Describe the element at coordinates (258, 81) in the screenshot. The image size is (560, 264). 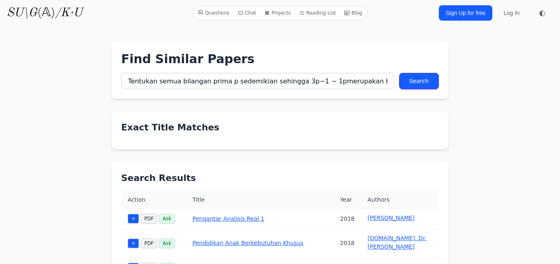
I see `input: Enter paper title...` at that location.